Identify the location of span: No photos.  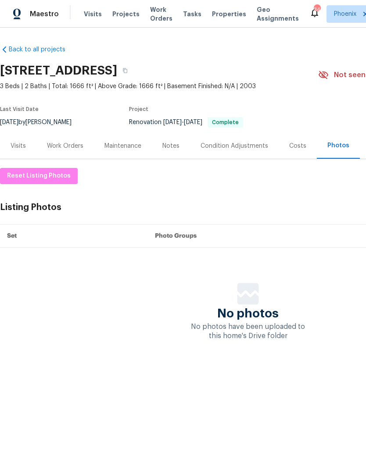
(248, 313).